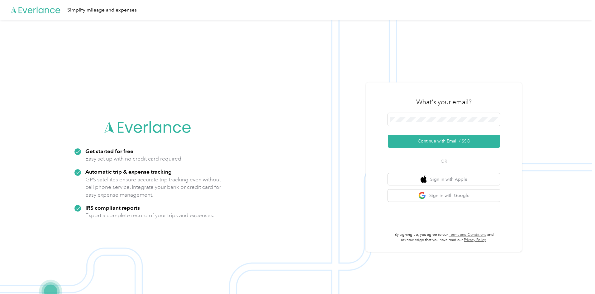  I want to click on strong: IRS compliant reports, so click(112, 208).